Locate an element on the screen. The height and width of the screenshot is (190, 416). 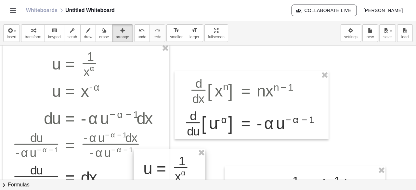
button: fullscreen is located at coordinates (216, 33).